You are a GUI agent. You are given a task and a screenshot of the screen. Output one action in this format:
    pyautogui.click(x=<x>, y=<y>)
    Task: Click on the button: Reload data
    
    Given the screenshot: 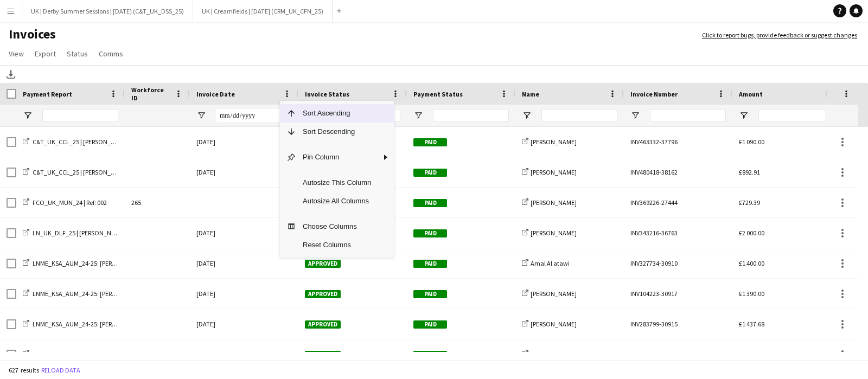 What is the action you would take?
    pyautogui.click(x=61, y=370)
    